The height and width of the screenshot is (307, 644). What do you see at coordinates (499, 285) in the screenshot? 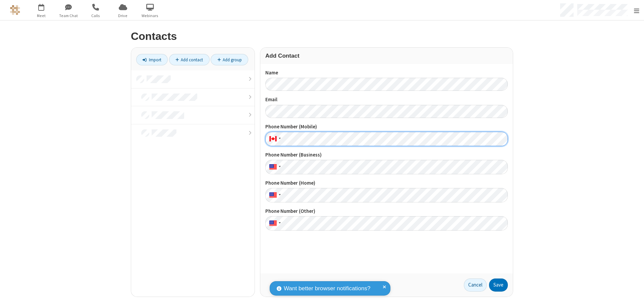
I see `button: Save` at bounding box center [499, 285].